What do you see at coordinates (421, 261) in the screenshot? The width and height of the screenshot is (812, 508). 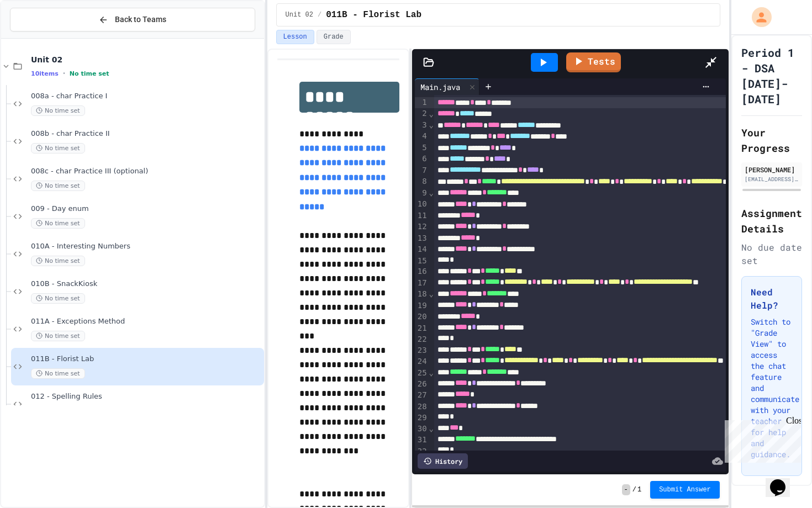 I see `div: 15` at bounding box center [421, 261].